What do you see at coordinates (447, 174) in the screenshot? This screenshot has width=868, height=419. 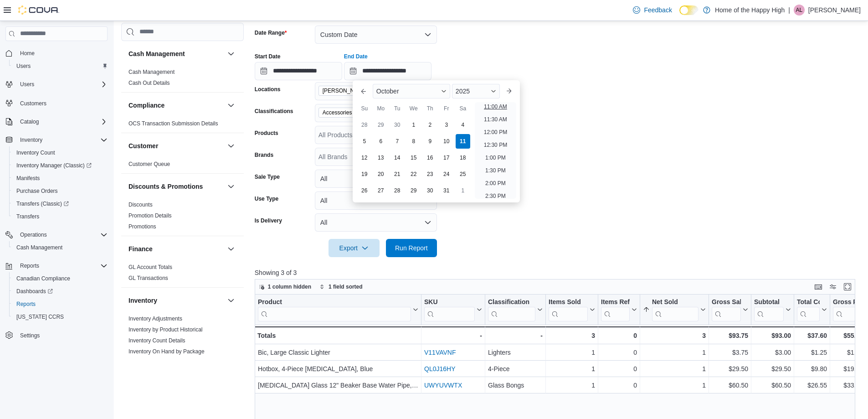 I see `div: day-24` at bounding box center [447, 174].